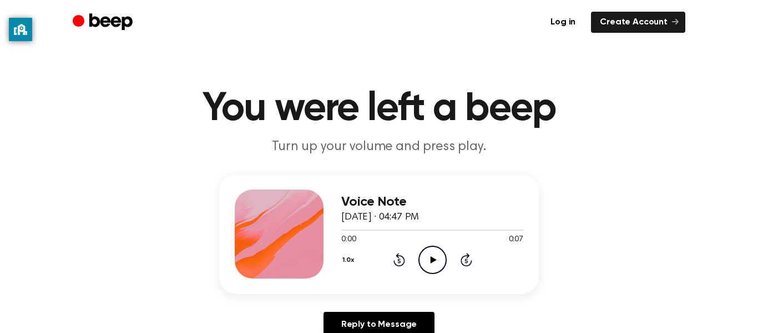  I want to click on h1: You were left a beep, so click(379, 109).